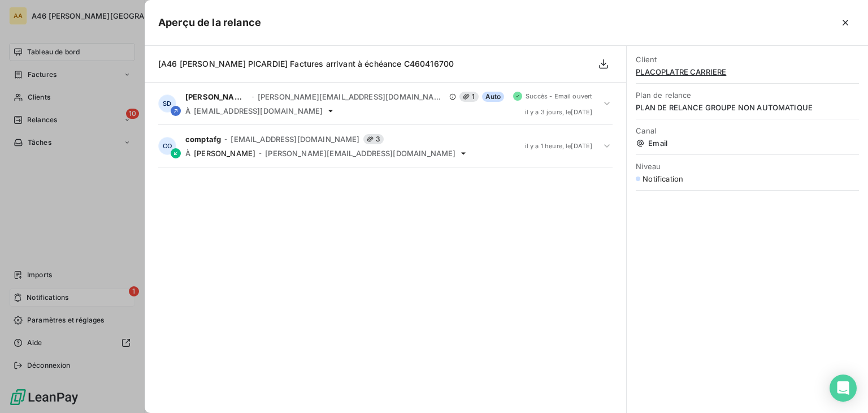 The height and width of the screenshot is (413, 868). Describe the element at coordinates (747, 72) in the screenshot. I see `span: PLACOPLATRE CARRIERE` at that location.